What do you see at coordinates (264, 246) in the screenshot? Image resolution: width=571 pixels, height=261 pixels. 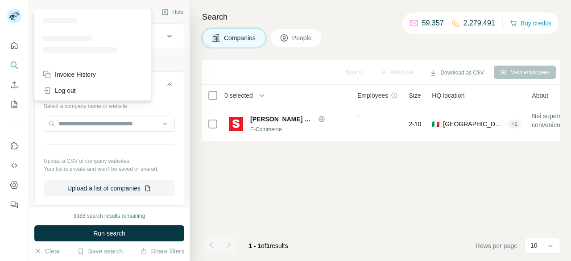 I see `span: of` at bounding box center [264, 246].